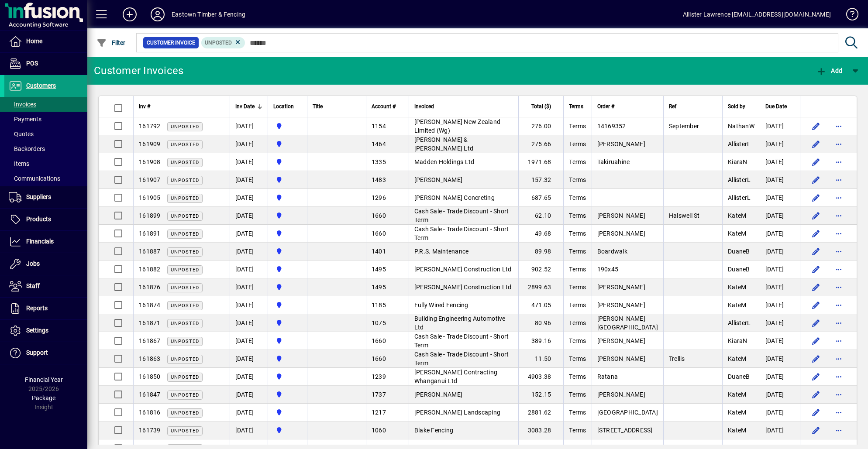 The width and height of the screenshot is (868, 449). What do you see at coordinates (37, 353) in the screenshot?
I see `span: Support` at bounding box center [37, 353].